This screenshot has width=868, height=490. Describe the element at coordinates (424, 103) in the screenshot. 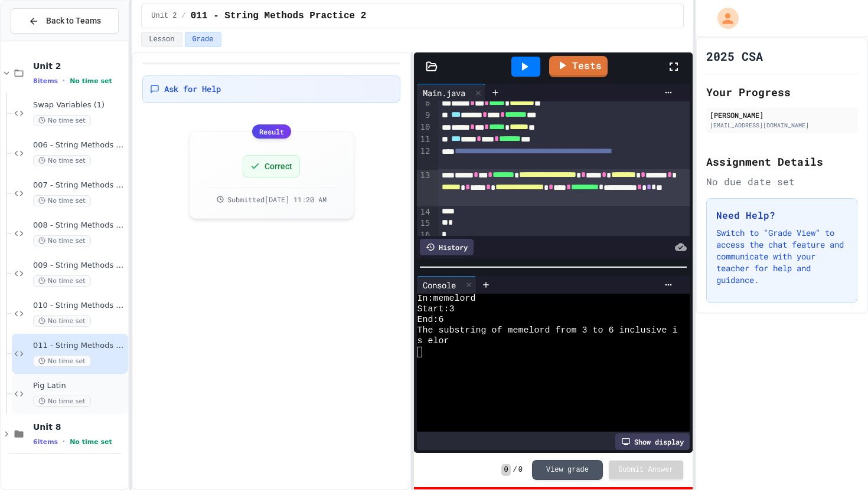

I see `div: 8` at that location.